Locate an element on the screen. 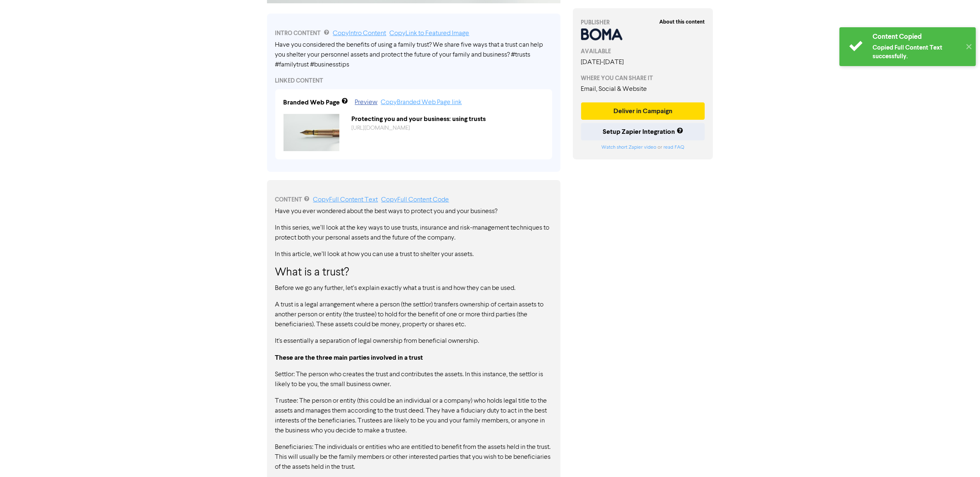  div: LINKED CONTENT is located at coordinates (414, 81).